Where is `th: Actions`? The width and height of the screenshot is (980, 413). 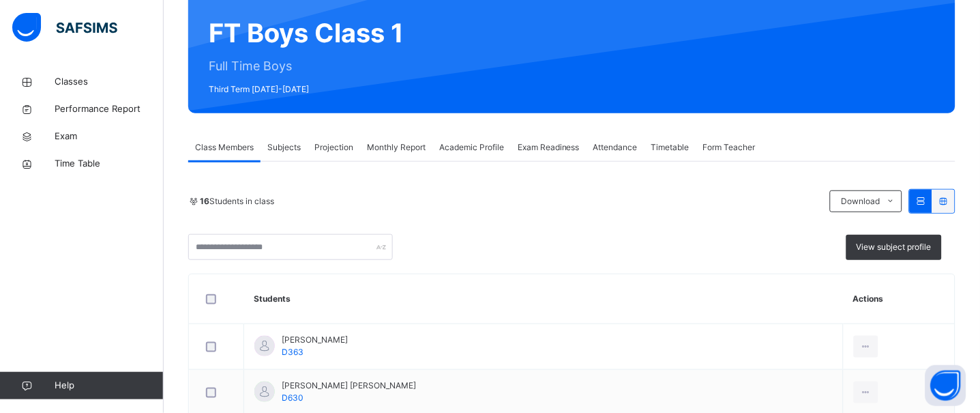
th: Actions is located at coordinates (899, 299).